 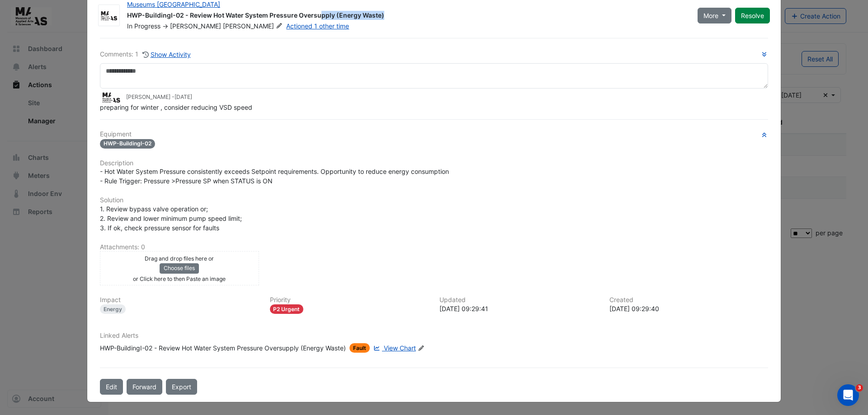 What do you see at coordinates (421, 348) in the screenshot?
I see `fa-icon: Edit Linked Alerts` at bounding box center [421, 348].